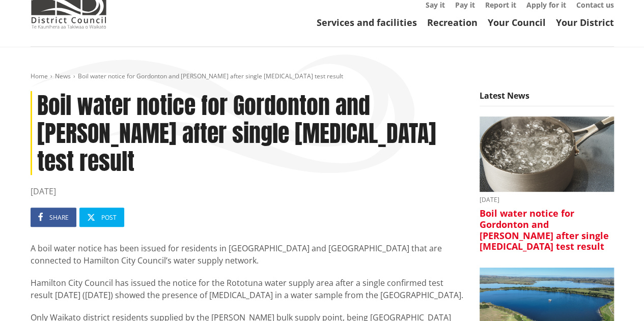 Image resolution: width=644 pixels, height=321 pixels. What do you see at coordinates (109, 217) in the screenshot?
I see `span: Post` at bounding box center [109, 217].